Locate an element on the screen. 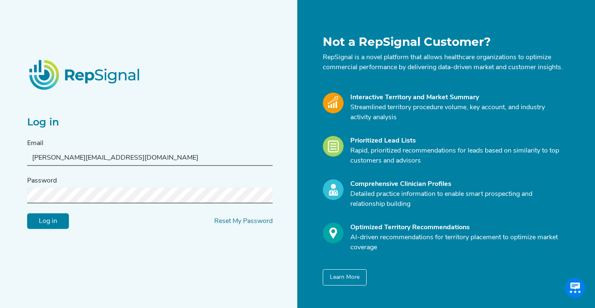  img: Leads_Icon.28e8c528.svg is located at coordinates (333, 147).